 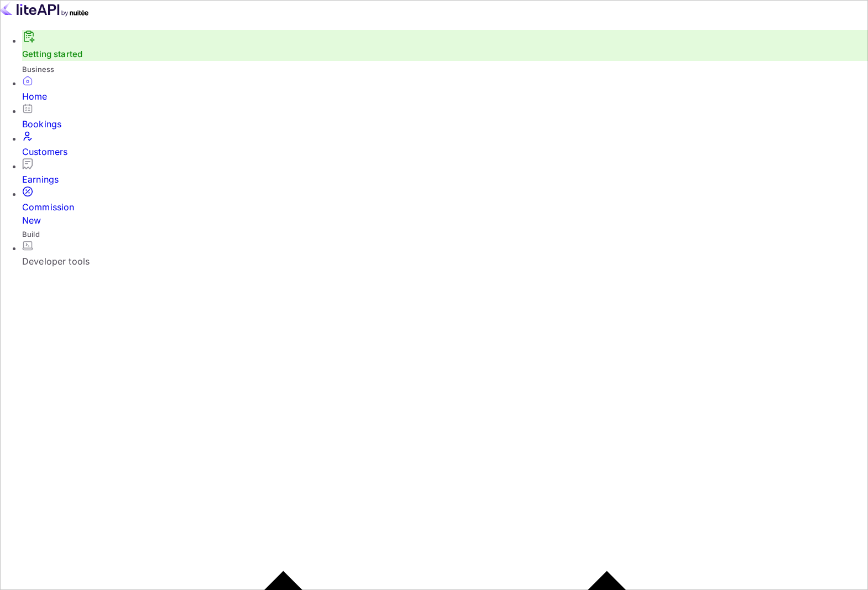 I want to click on a: Customers, so click(x=445, y=144).